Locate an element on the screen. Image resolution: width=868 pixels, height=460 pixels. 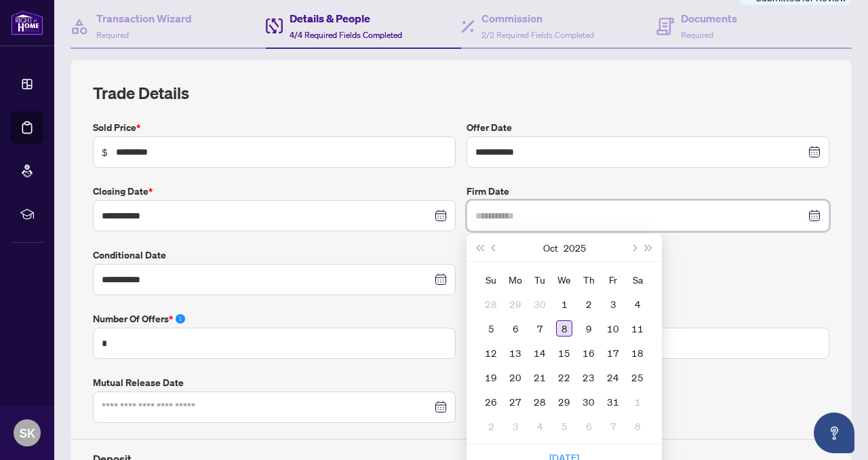
td: 2025-10-29 is located at coordinates (564, 402).